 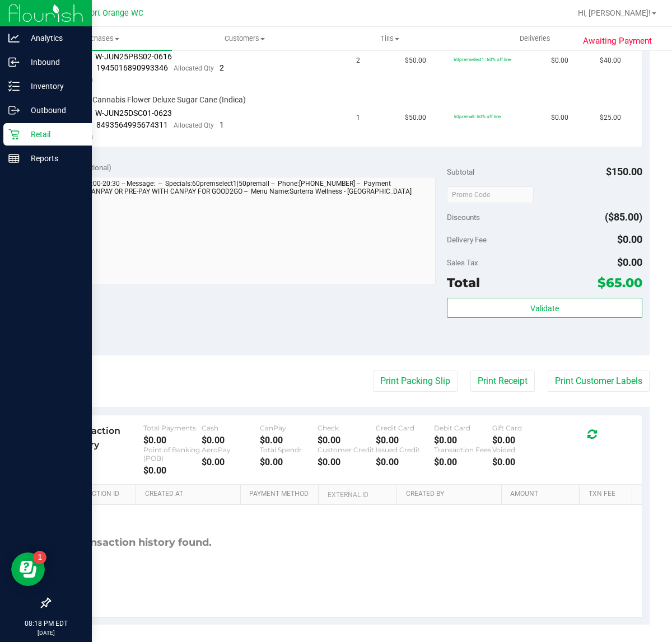 What do you see at coordinates (172, 454) in the screenshot?
I see `div: Point of Banking (POB)` at bounding box center [172, 454].